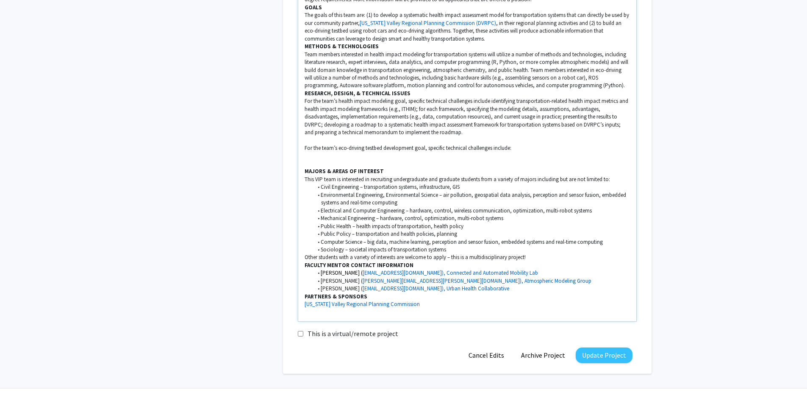 This screenshot has width=807, height=400. Describe the element at coordinates (471, 187) in the screenshot. I see `li: Civil Engineering – transportation systems, infrastructure, GIS` at that location.